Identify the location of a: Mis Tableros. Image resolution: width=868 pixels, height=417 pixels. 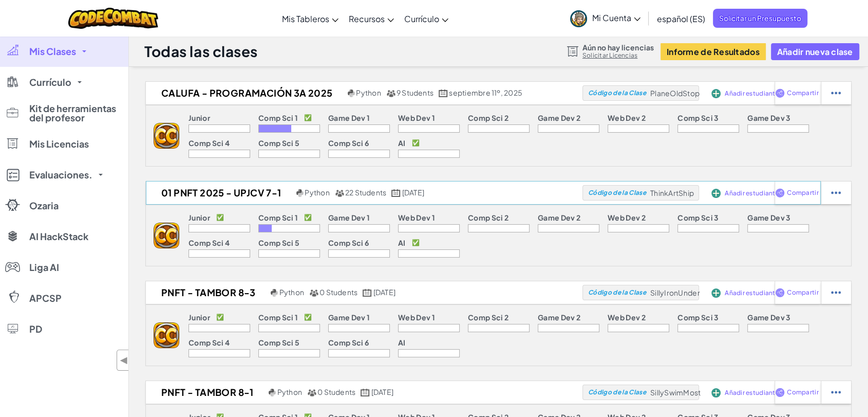
(310, 18).